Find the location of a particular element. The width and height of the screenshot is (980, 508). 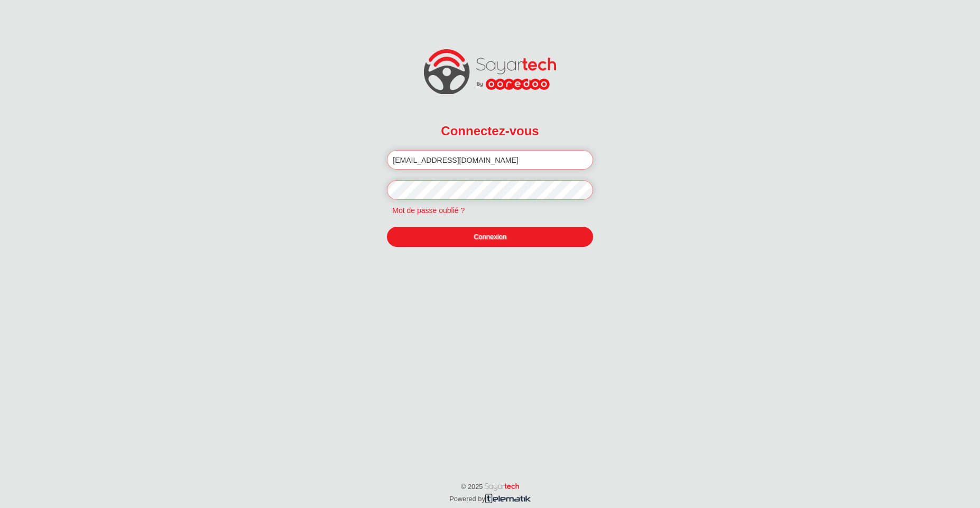

input: Email is located at coordinates (490, 160).